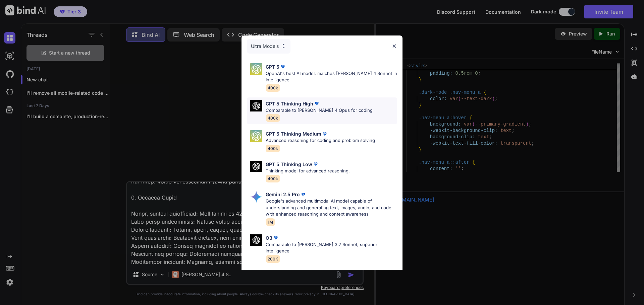 This screenshot has width=644, height=305. What do you see at coordinates (269, 46) in the screenshot?
I see `div: Ultra Models` at bounding box center [269, 46].